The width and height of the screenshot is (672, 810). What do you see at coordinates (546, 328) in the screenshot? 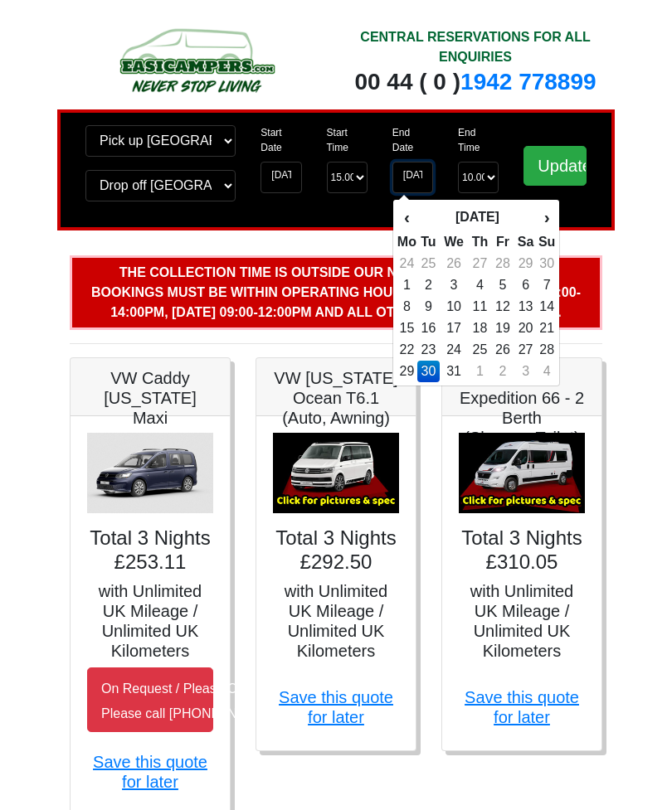
I see `td: 21` at bounding box center [546, 328].